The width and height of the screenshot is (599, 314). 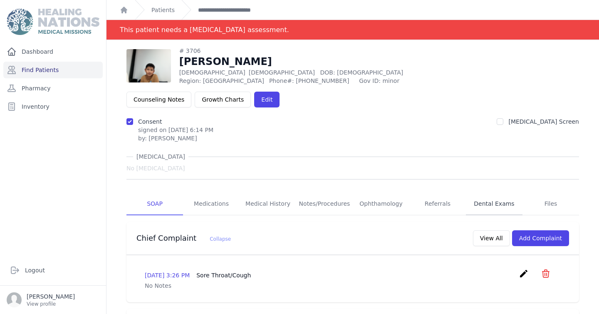 What do you see at coordinates (53, 52) in the screenshot?
I see `a: Dashboard` at bounding box center [53, 52].